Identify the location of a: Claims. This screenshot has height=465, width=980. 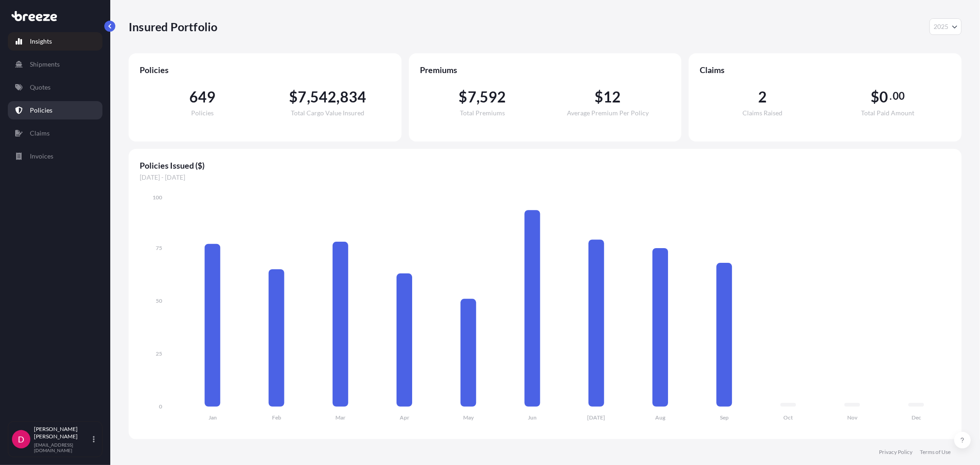
(55, 133).